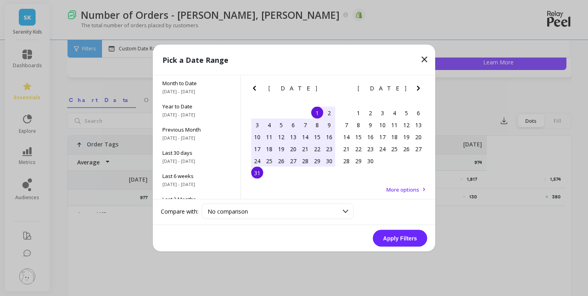  Describe the element at coordinates (329, 125) in the screenshot. I see `div: Choose Saturday, August 9th, 2025` at that location.